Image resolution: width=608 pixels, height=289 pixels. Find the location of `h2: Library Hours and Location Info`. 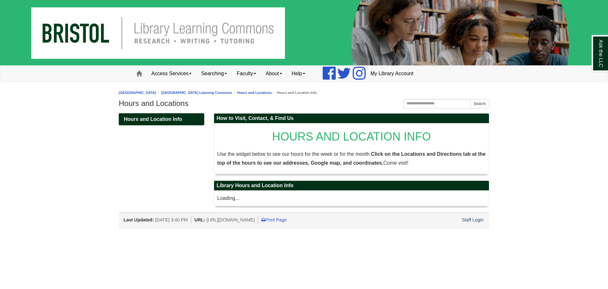

h2: Library Hours and Location Info is located at coordinates (352, 185).